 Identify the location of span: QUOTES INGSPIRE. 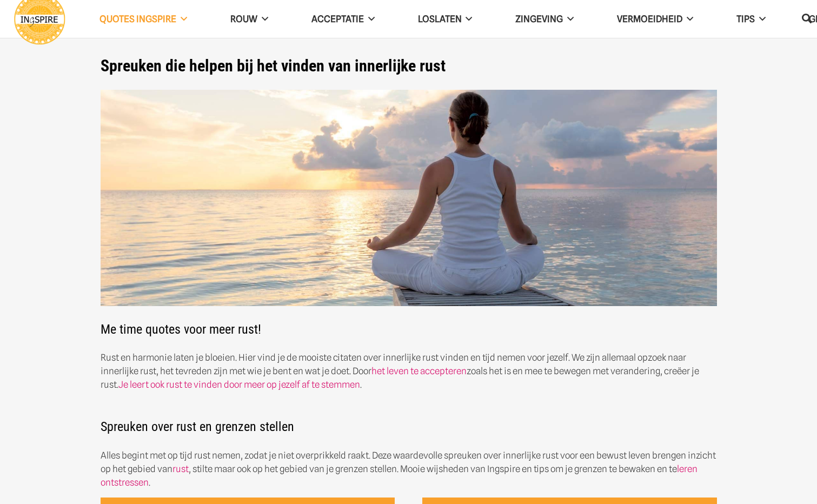
(138, 19).